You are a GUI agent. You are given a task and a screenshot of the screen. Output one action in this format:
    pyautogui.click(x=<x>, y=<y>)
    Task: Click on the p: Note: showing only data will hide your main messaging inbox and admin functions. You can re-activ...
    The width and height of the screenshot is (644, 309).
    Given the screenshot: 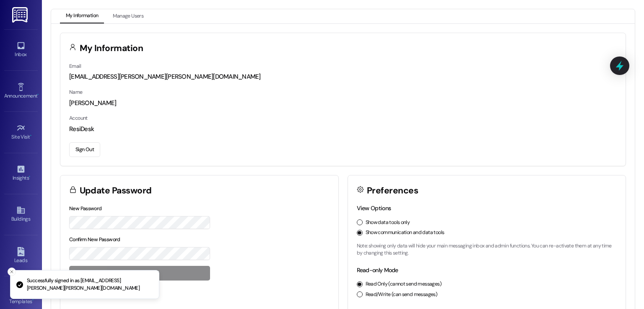 What is the action you would take?
    pyautogui.click(x=487, y=250)
    